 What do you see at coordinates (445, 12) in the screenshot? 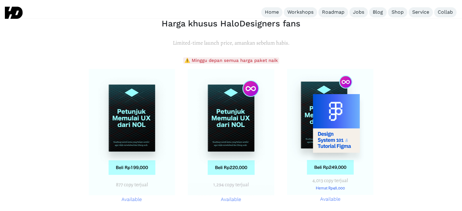
I see `div: Collab` at bounding box center [445, 12].